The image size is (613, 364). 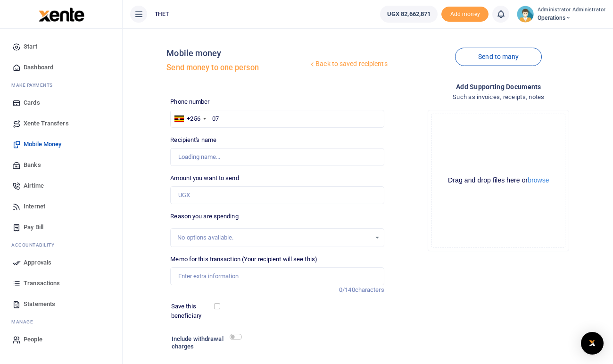 I want to click on h5: Send money to one person, so click(x=237, y=68).